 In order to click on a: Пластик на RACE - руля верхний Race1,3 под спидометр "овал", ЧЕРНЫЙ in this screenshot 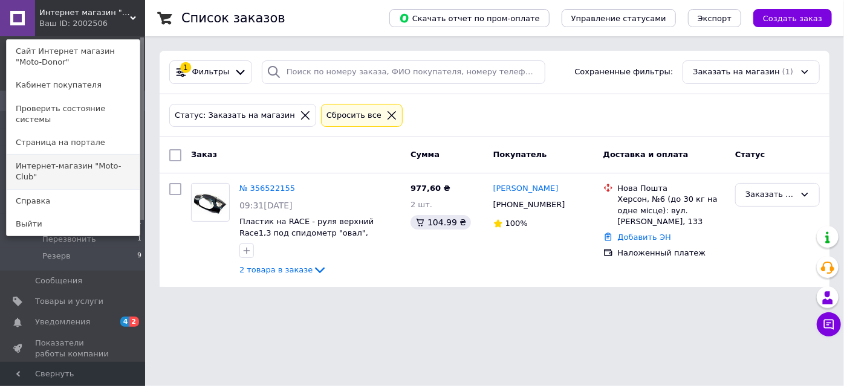, I will do `click(306, 233)`.